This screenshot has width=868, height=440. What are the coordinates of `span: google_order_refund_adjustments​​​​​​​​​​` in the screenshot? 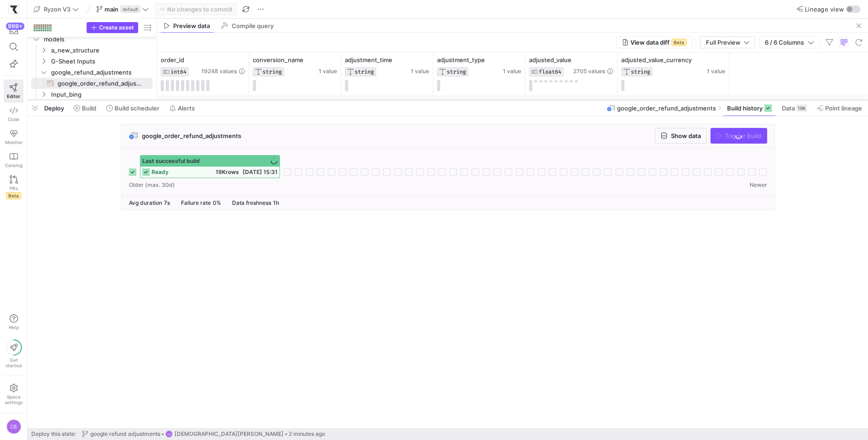 It's located at (99, 84).